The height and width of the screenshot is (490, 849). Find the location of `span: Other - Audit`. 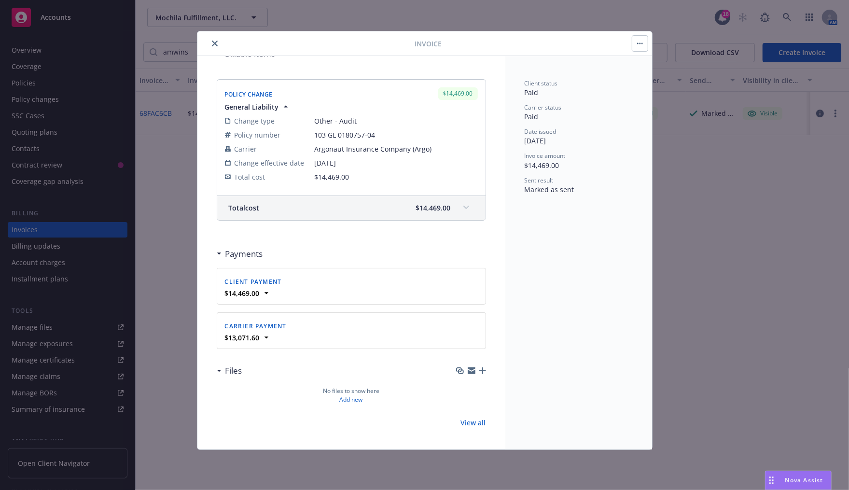

span: Other - Audit is located at coordinates (396, 121).